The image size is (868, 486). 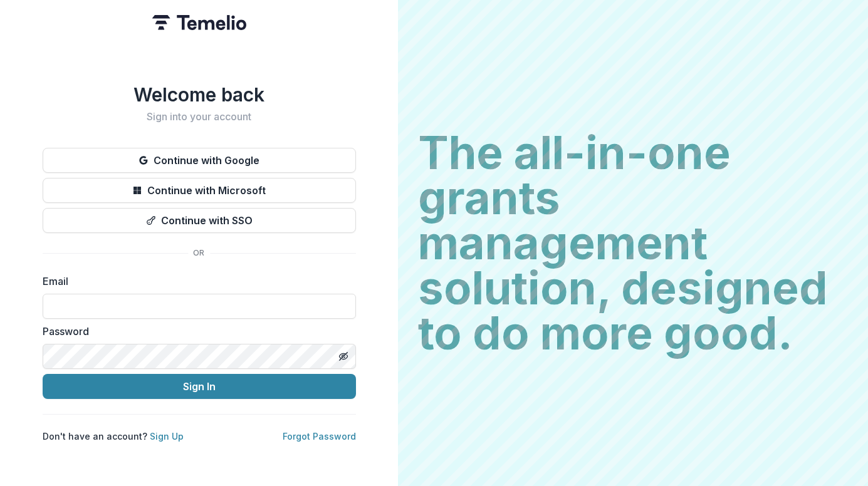 What do you see at coordinates (167, 436) in the screenshot?
I see `a: Sign Up` at bounding box center [167, 436].